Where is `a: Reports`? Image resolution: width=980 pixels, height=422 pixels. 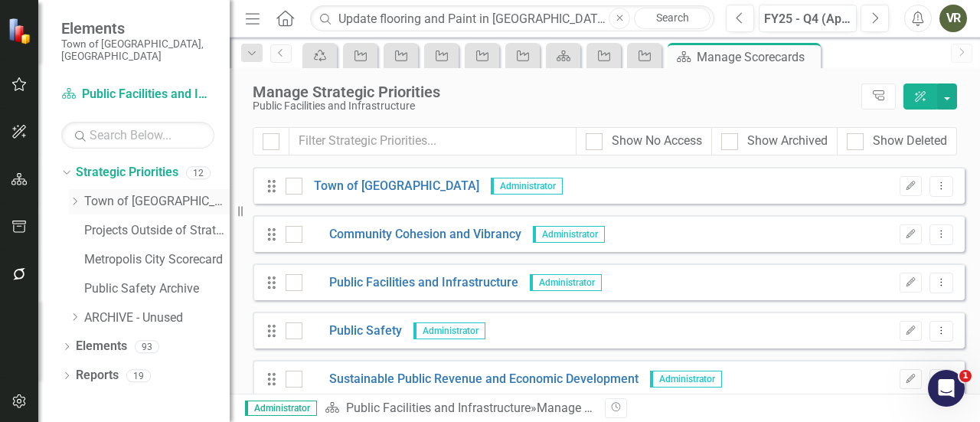 a: Reports is located at coordinates (97, 376).